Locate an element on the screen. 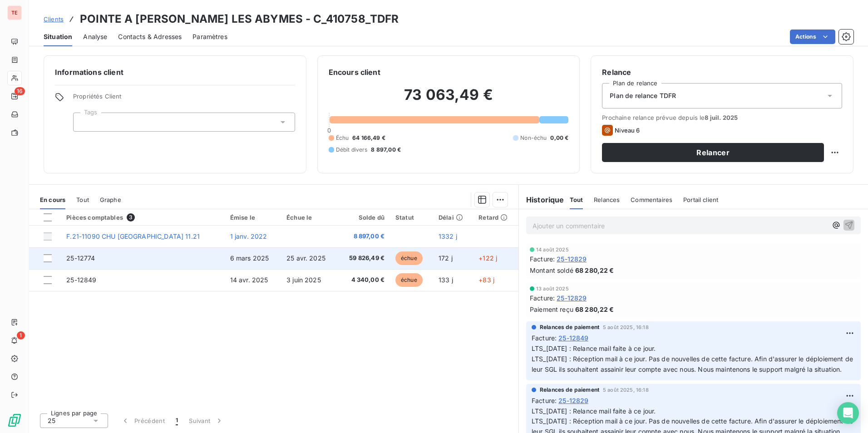 This screenshot has width=868, height=433. div: Retard is located at coordinates (496, 218).